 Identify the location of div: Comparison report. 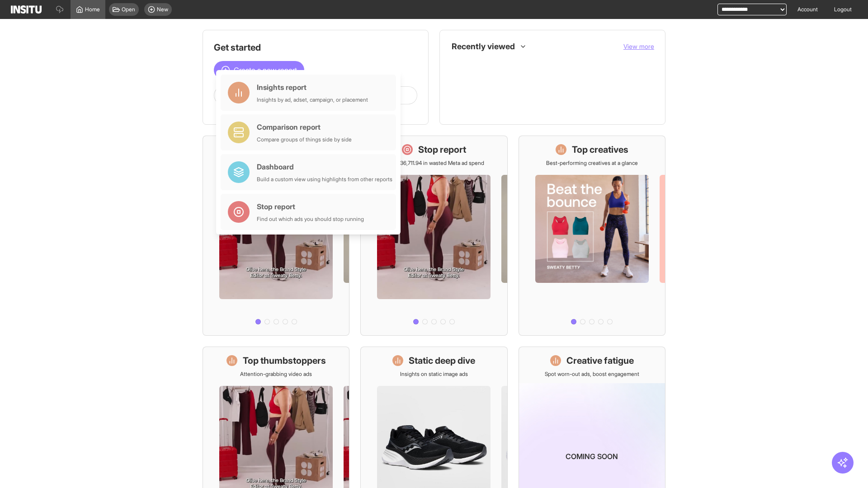
(304, 127).